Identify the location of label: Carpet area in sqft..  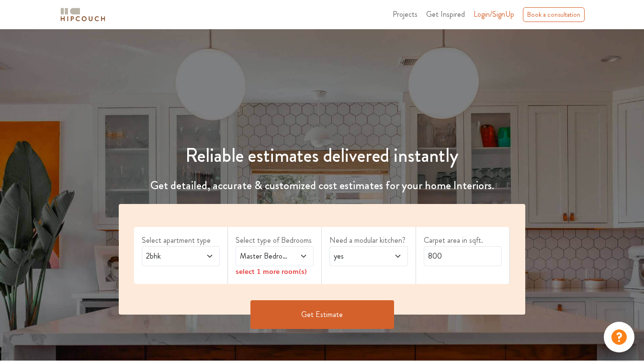
(462, 240).